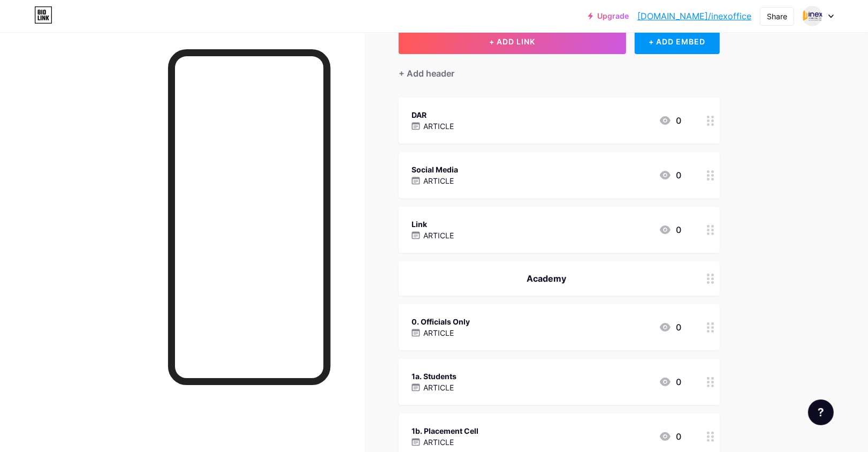 Image resolution: width=868 pixels, height=452 pixels. Describe the element at coordinates (676, 41) in the screenshot. I see `div: + ADD EMBED` at that location.